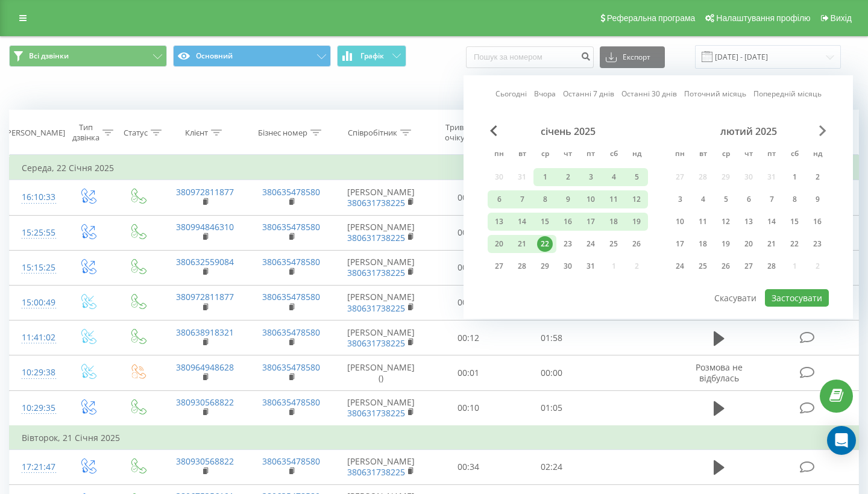  Describe the element at coordinates (469, 338) in the screenshot. I see `td: 00:12` at that location.